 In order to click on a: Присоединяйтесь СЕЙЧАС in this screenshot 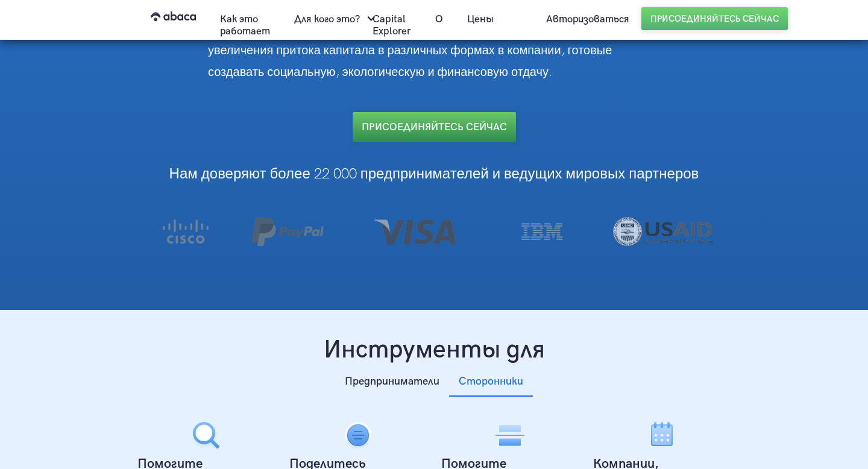, I will do `click(434, 127)`.